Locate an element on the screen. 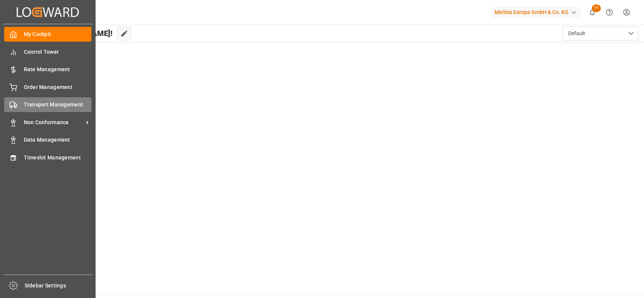 This screenshot has height=298, width=644. span: Non Conformance is located at coordinates (54, 123).